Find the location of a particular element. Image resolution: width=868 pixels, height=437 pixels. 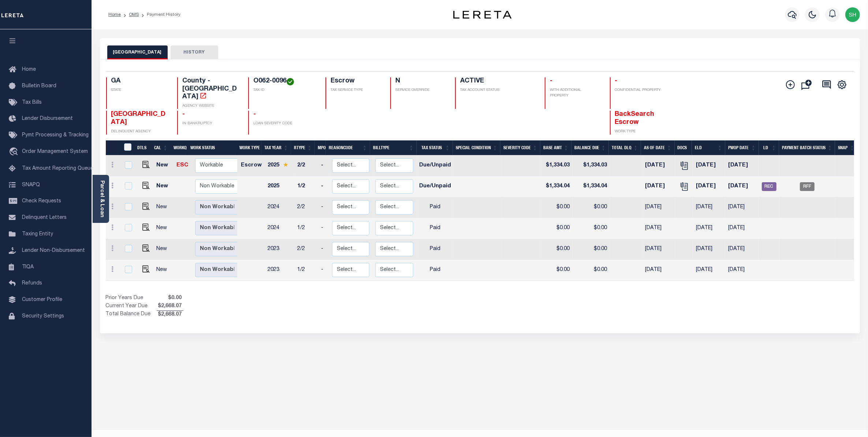

th: As of Date: activate to sort column ascending is located at coordinates (658, 147).